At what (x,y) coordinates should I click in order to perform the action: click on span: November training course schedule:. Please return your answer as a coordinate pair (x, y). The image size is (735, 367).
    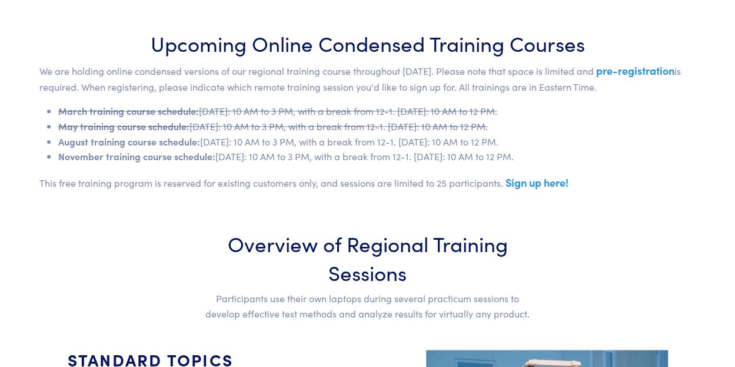
    Looking at the image, I should click on (137, 156).